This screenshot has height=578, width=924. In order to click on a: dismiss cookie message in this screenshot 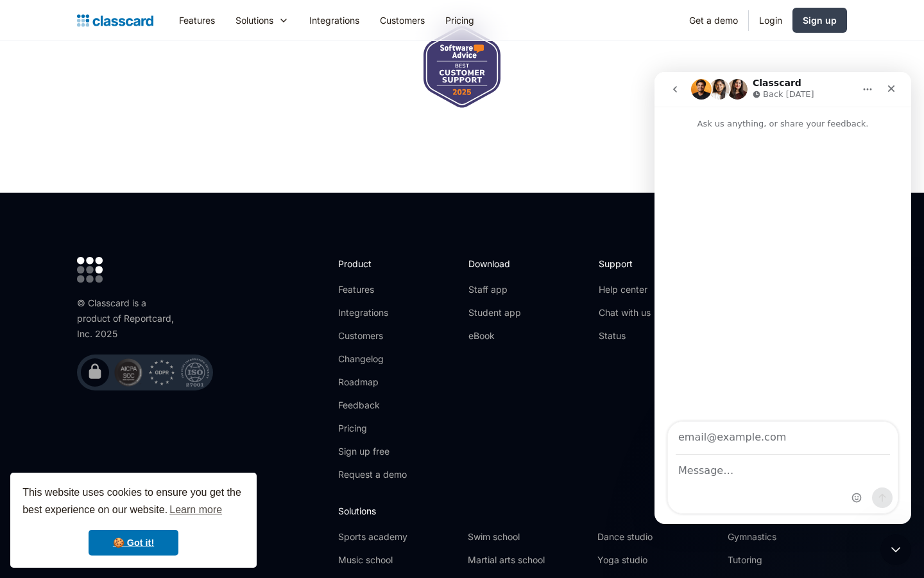, I will do `click(134, 543)`.